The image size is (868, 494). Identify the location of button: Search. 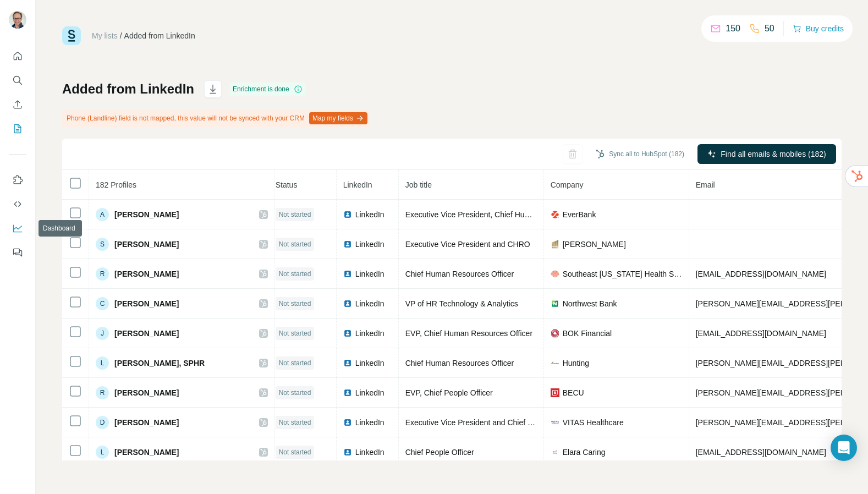
(17, 81).